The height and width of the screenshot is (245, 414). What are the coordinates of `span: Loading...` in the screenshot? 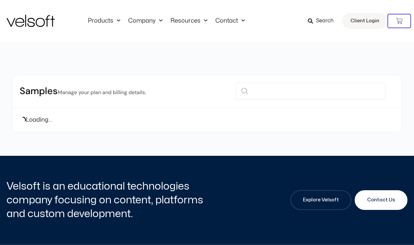 It's located at (39, 120).